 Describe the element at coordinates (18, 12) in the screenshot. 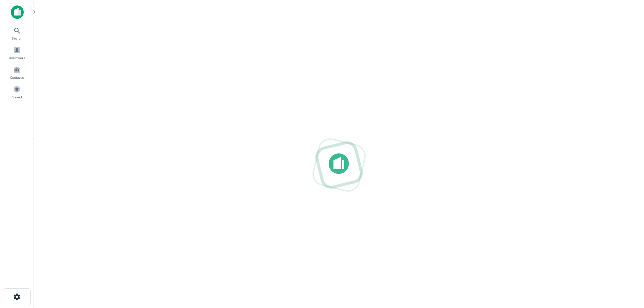

I see `img: capitalize-icon.png` at that location.